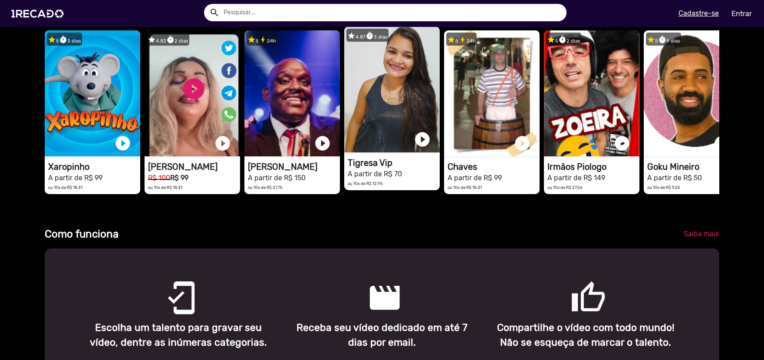  Describe the element at coordinates (701, 234) in the screenshot. I see `span: Saiba mais` at that location.